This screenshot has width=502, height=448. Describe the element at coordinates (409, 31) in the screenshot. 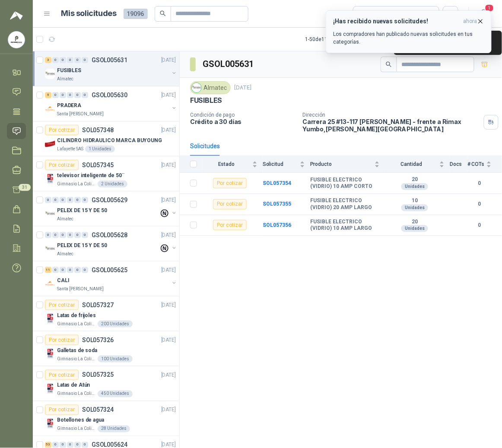

I see `button: ¡Has recibido nuevas solicitudes!ahora Los compradores han publicado nuevas solicitudes en tus ca...` at that location.